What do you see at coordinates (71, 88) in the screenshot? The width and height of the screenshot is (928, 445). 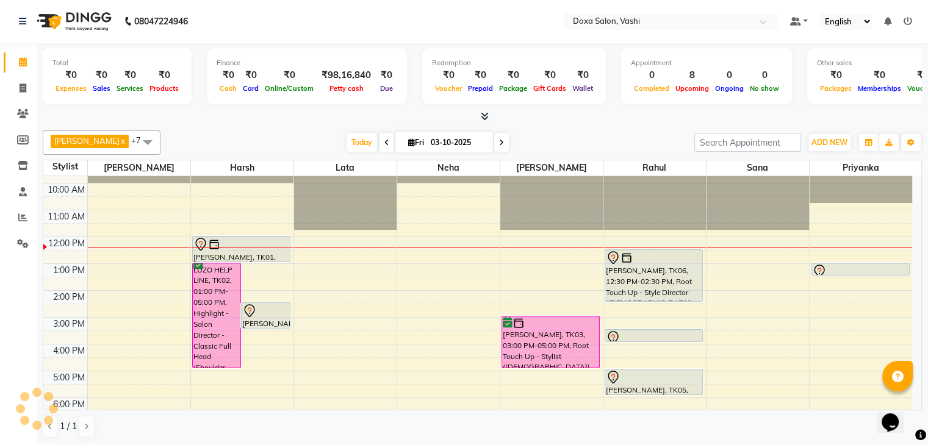 I see `span: Expenses` at bounding box center [71, 88].